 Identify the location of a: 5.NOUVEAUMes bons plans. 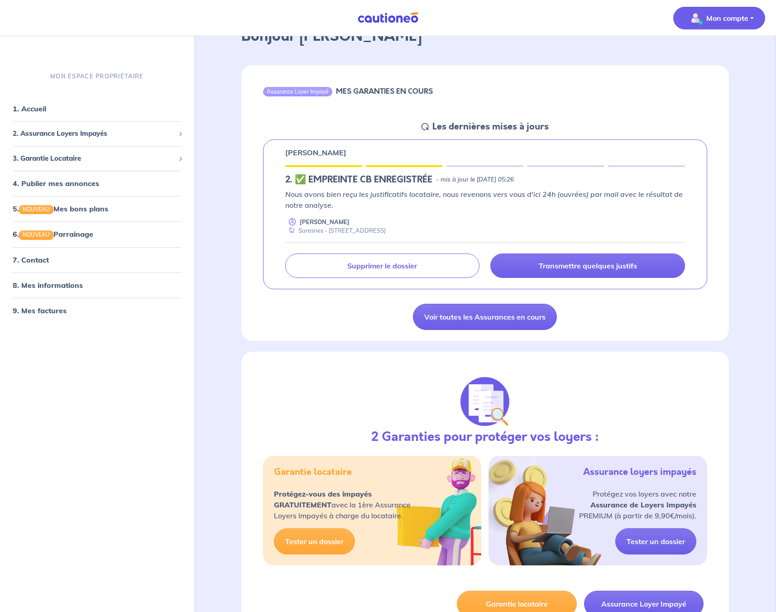
(60, 209).